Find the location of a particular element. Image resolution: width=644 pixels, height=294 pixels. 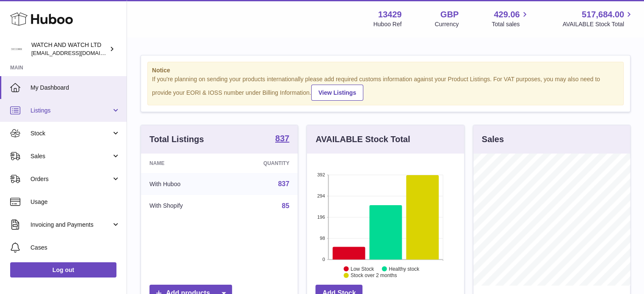

text: 98 is located at coordinates (323, 238).